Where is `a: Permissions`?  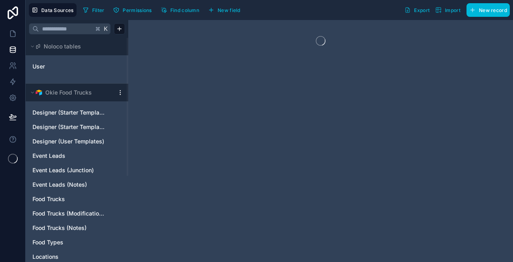 a: Permissions is located at coordinates (134, 10).